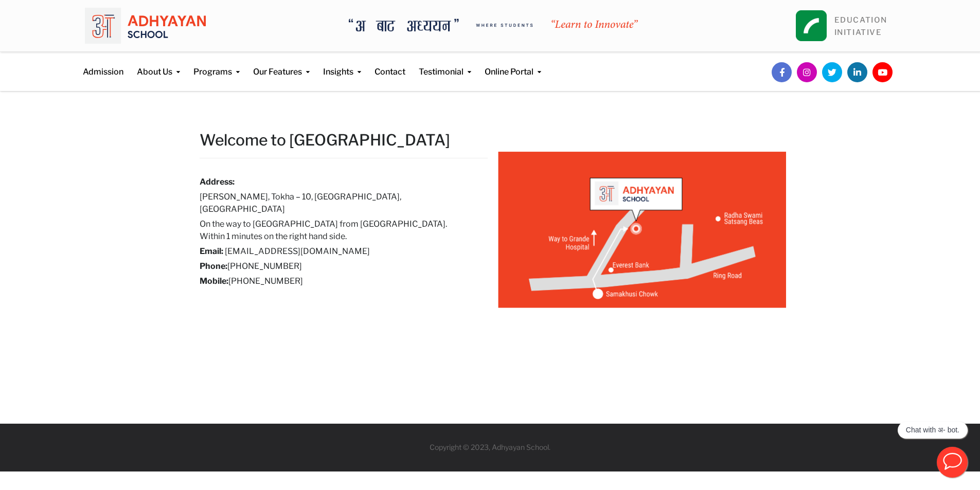 This screenshot has height=490, width=980. Describe the element at coordinates (213, 266) in the screenshot. I see `strong: Phone:` at that location.